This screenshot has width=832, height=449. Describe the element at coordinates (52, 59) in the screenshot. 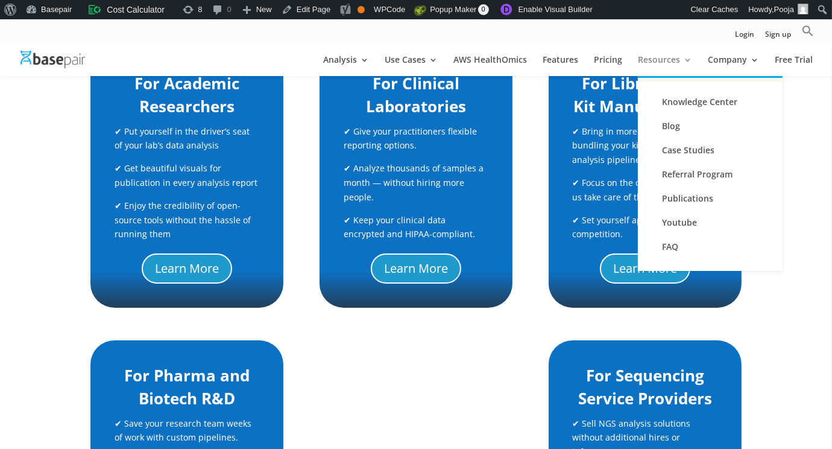

I see `img: Basepair` at that location.